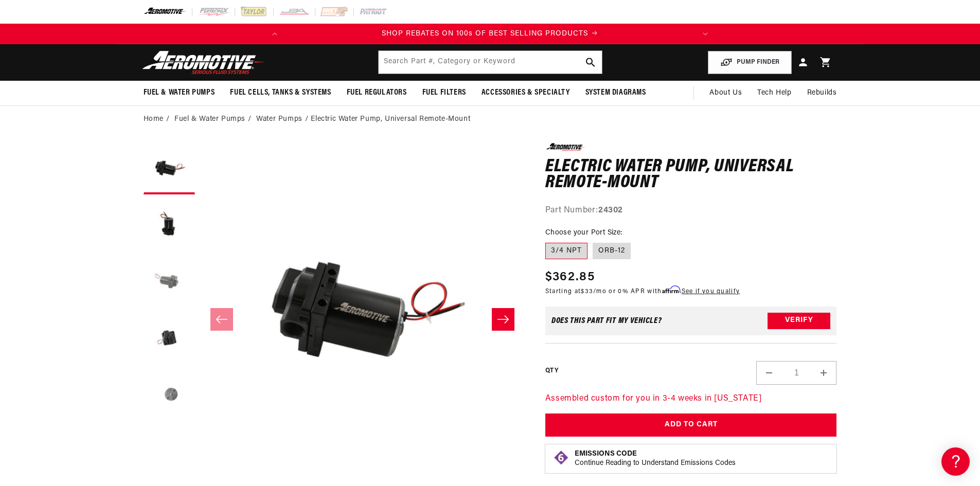 The height and width of the screenshot is (486, 980). Describe the element at coordinates (204, 62) in the screenshot. I see `img: Aeromotive` at that location.